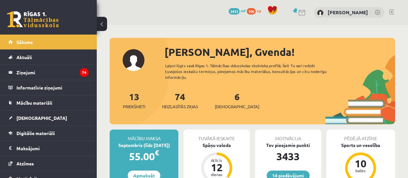 The image size is (408, 178). I want to click on div: Sports un veselība, so click(360, 145).